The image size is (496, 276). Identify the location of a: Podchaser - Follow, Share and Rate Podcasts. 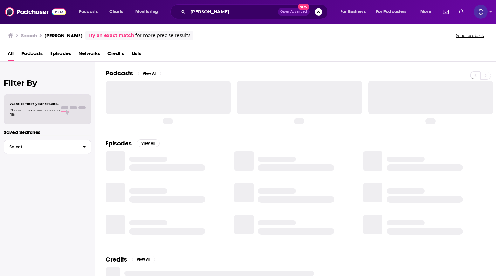
(36, 12).